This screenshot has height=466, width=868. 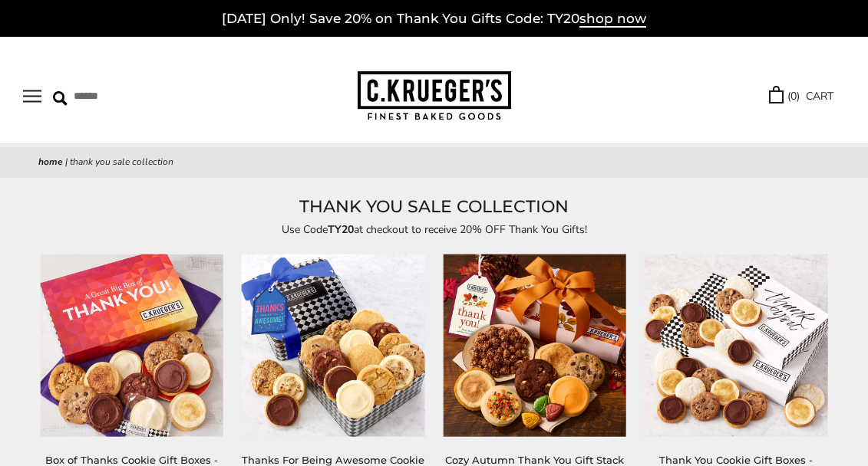 I want to click on img: Box of Thanks Cookie Gift Boxes - Assorted Cookies, so click(x=131, y=345).